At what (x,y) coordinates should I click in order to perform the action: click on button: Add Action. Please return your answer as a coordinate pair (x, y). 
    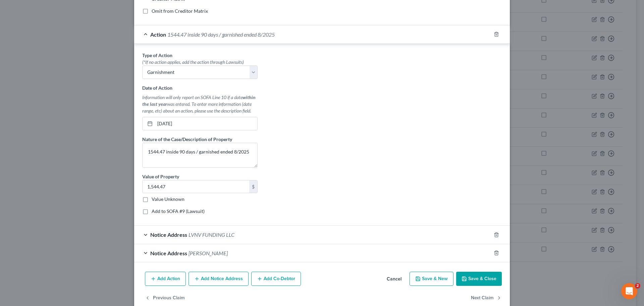
    Looking at the image, I should click on (166, 279).